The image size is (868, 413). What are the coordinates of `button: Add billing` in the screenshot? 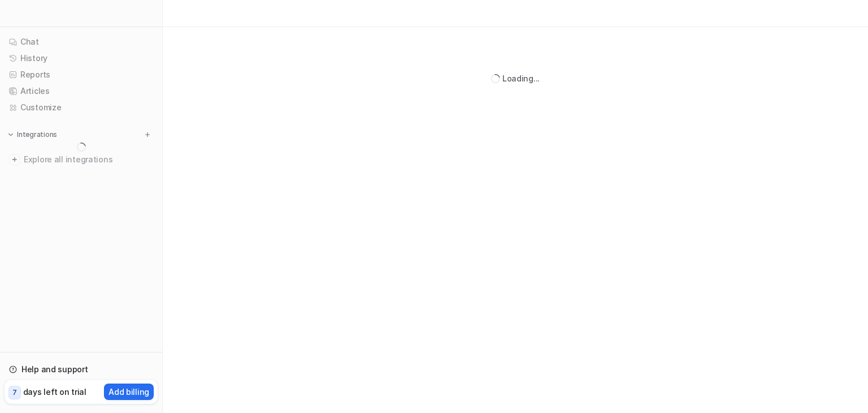 It's located at (129, 392).